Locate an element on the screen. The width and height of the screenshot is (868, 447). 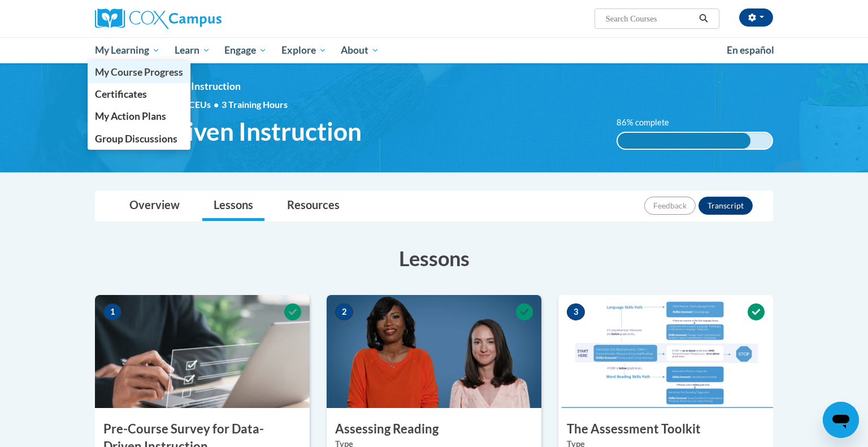
a: Group Discussions is located at coordinates (139, 139).